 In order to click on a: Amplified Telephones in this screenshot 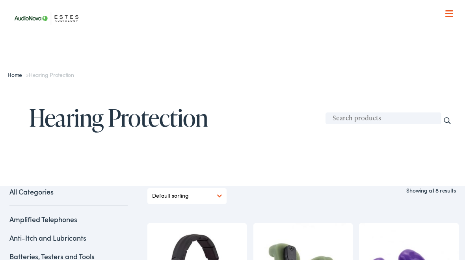, I will do `click(43, 219)`.